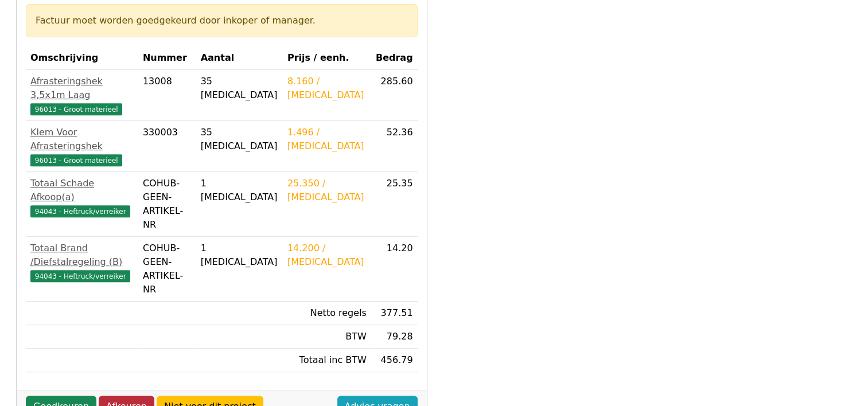  I want to click on div: Klem Voor Afrasteringshek, so click(82, 140).